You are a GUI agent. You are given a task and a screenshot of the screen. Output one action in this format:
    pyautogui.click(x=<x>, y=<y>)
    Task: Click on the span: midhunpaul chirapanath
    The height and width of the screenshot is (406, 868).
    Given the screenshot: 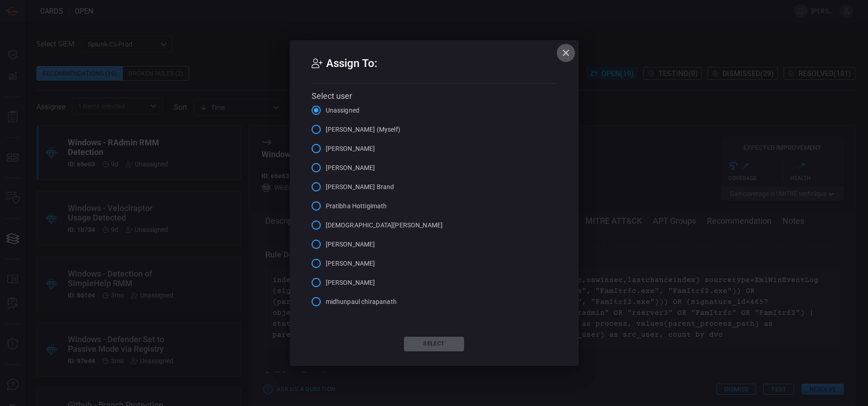 What is the action you would take?
    pyautogui.click(x=361, y=301)
    